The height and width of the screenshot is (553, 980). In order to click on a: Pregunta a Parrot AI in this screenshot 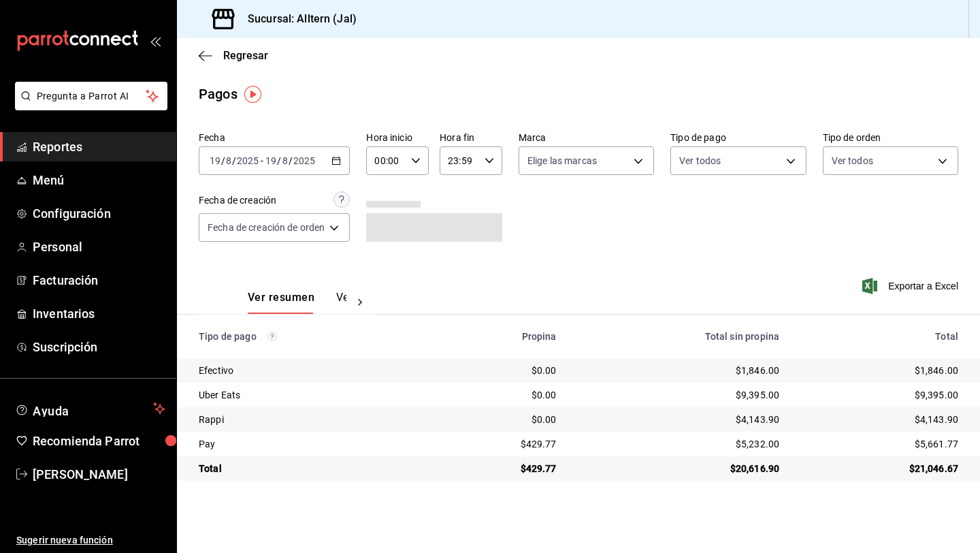, I will do `click(89, 106)`.